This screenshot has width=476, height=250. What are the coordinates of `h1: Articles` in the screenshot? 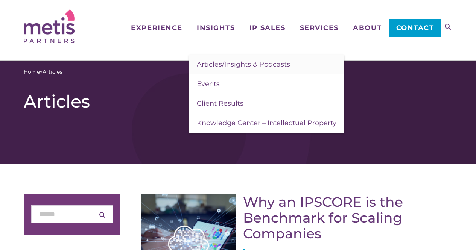 It's located at (238, 102).